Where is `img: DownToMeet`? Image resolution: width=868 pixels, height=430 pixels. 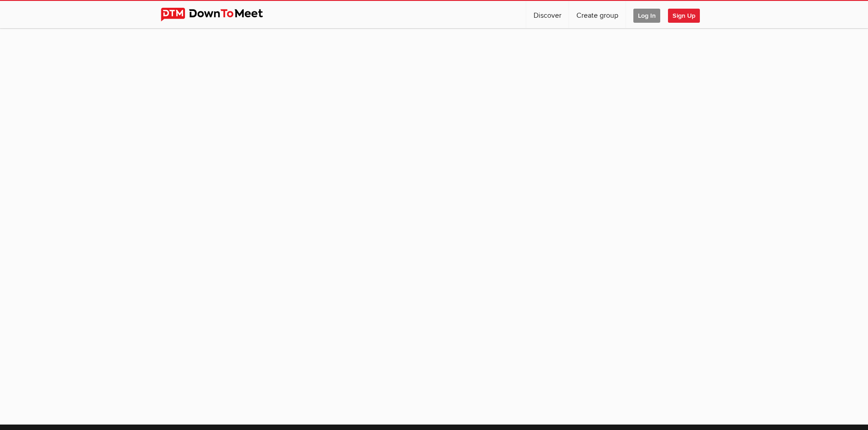 img: DownToMeet is located at coordinates (219, 15).